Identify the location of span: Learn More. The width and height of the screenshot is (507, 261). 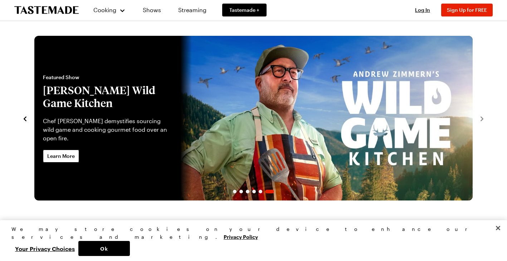
(61, 156).